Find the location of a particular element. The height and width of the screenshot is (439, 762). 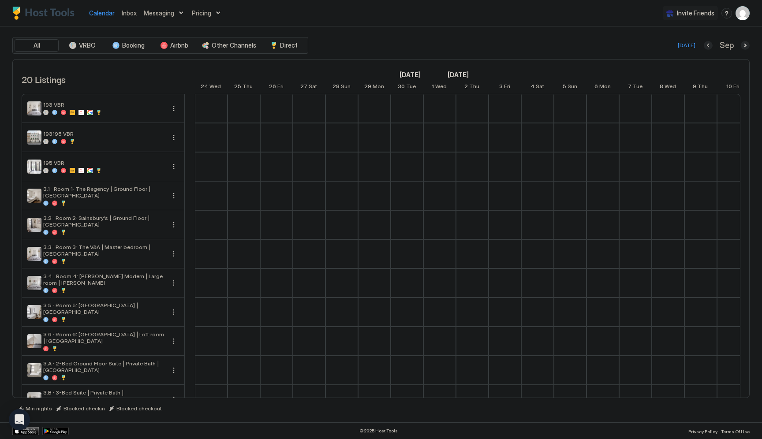

span: Tue is located at coordinates (411, 87).